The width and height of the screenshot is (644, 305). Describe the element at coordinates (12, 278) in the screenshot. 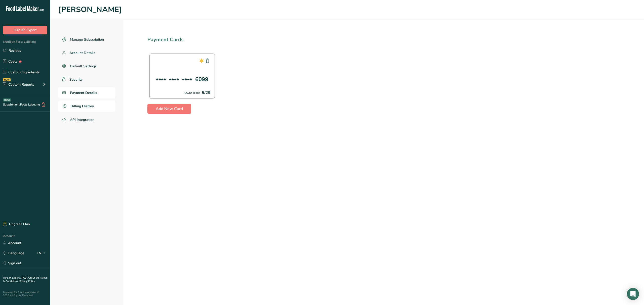

I see `a: Hire an Expert .` at that location.